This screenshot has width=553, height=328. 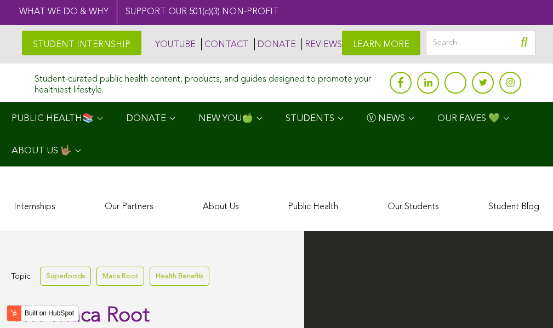 What do you see at coordinates (386, 118) in the screenshot?
I see `span: Ⓥ NEWS` at bounding box center [386, 118].